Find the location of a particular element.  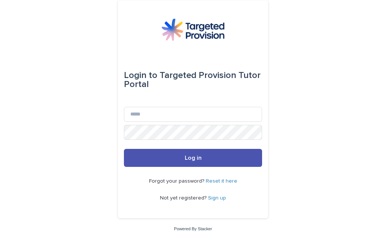

a: Powered By Stacker is located at coordinates (192, 229).